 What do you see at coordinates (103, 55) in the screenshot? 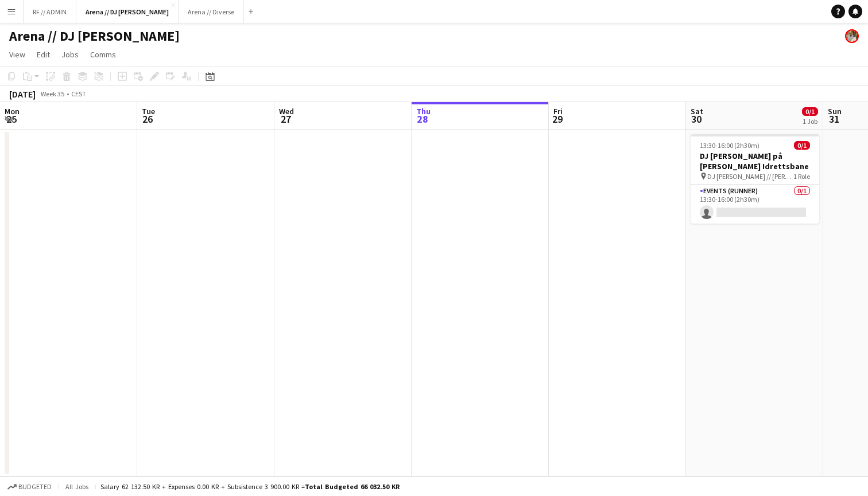
I see `a: Comms` at bounding box center [103, 55].